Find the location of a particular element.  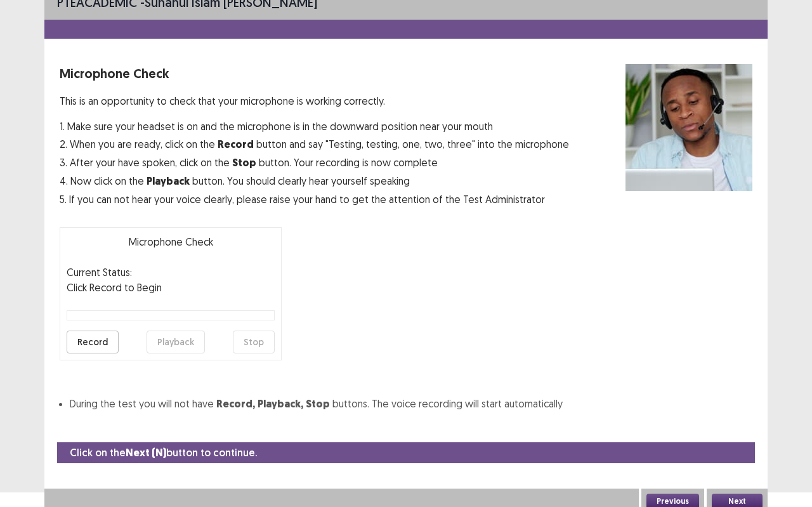

p: 1. Make sure your headset is on and the microphone is in the downward position near your mouth is located at coordinates (314, 126).